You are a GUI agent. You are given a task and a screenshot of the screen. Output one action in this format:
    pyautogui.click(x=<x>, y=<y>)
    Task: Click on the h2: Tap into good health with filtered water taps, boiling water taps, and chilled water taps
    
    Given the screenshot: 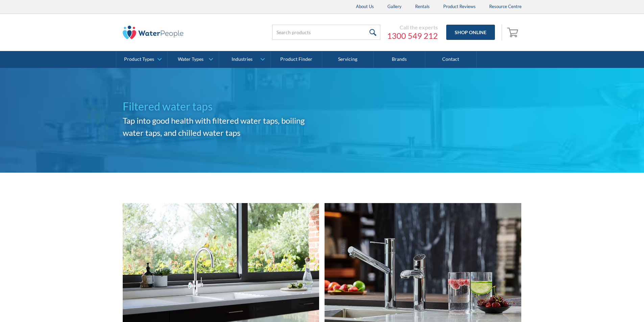 What is the action you would take?
    pyautogui.click(x=222, y=126)
    